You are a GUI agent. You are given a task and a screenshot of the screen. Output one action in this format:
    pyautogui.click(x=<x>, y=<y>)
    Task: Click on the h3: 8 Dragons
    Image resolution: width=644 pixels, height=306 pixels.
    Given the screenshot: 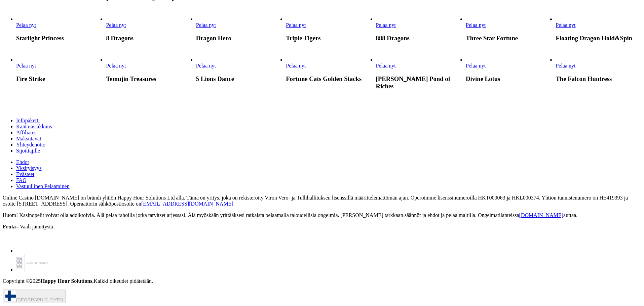 What is the action you would take?
    pyautogui.click(x=149, y=38)
    